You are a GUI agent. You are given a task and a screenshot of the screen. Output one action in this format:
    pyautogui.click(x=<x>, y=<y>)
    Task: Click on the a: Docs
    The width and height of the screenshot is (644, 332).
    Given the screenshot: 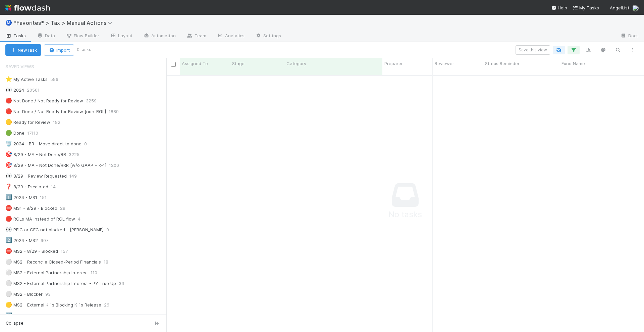 What is the action you would take?
    pyautogui.click(x=629, y=36)
    